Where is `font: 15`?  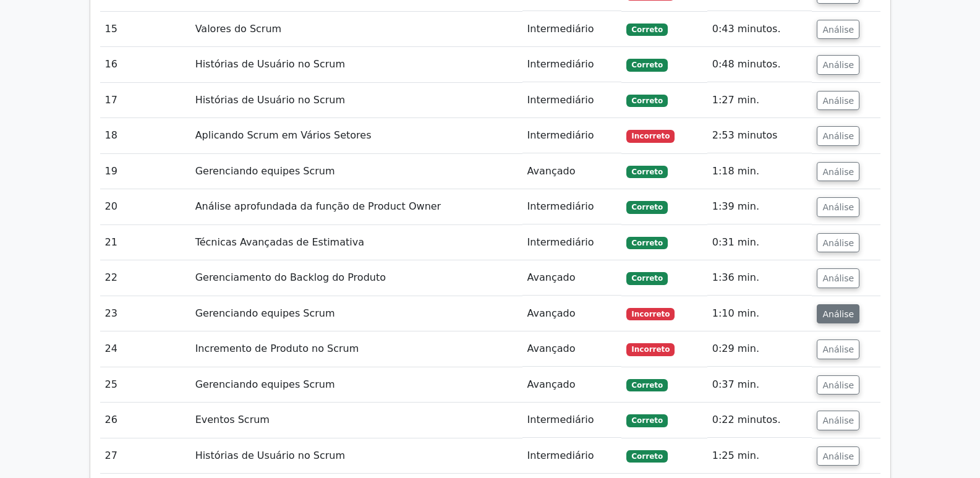 font: 15 is located at coordinates (111, 28).